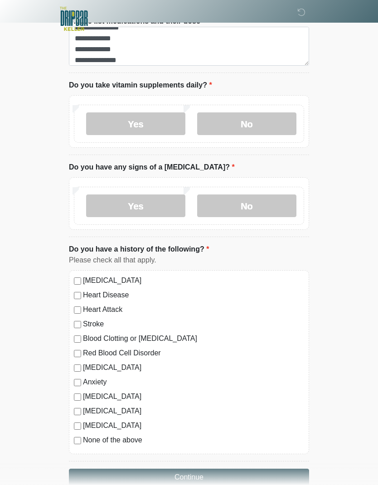 The height and width of the screenshot is (485, 378). I want to click on input: Anxiety, so click(78, 383).